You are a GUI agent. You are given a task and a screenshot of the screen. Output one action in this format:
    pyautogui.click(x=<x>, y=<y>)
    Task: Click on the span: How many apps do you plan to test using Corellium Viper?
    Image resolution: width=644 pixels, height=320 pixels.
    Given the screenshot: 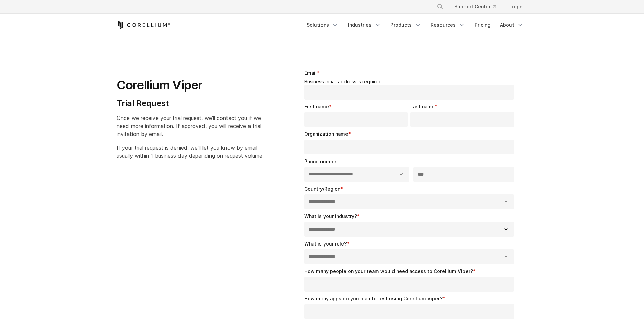 What is the action you would take?
    pyautogui.click(x=373, y=298)
    